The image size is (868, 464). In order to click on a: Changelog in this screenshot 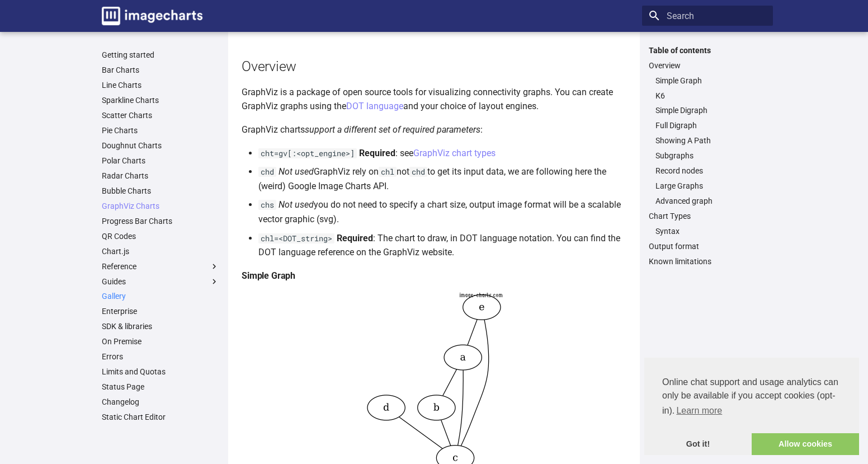, I will do `click(160, 402)`.